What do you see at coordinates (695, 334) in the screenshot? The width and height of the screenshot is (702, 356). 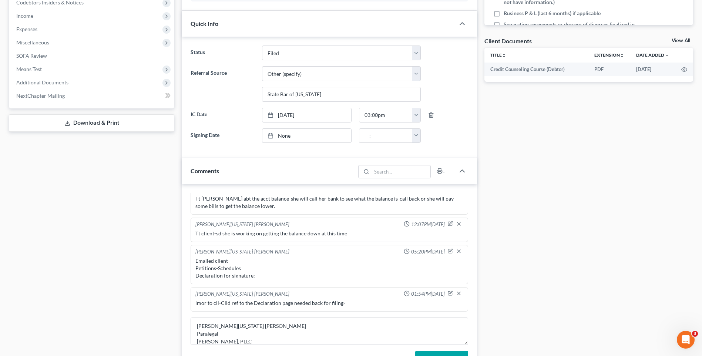 I see `span: 3` at bounding box center [695, 334].